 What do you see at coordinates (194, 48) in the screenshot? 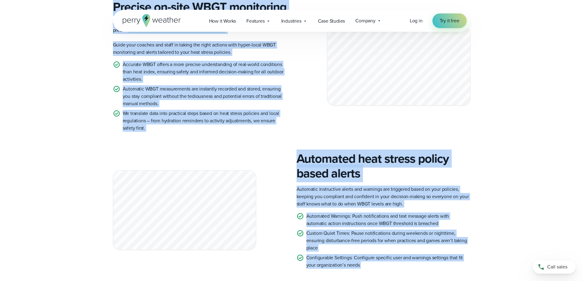
I see `span: Guide your coaches and staff in taking the right actions with hyper-local WBGT monitoring and ale...` at bounding box center [194, 48].